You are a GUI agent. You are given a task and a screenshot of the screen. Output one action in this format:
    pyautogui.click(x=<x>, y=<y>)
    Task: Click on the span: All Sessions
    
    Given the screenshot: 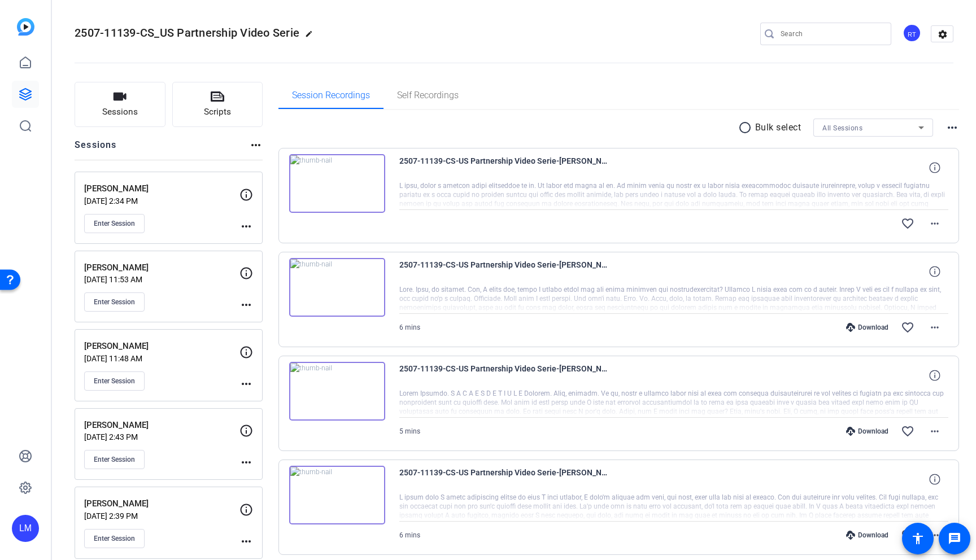 What is the action you would take?
    pyautogui.click(x=842, y=129)
    